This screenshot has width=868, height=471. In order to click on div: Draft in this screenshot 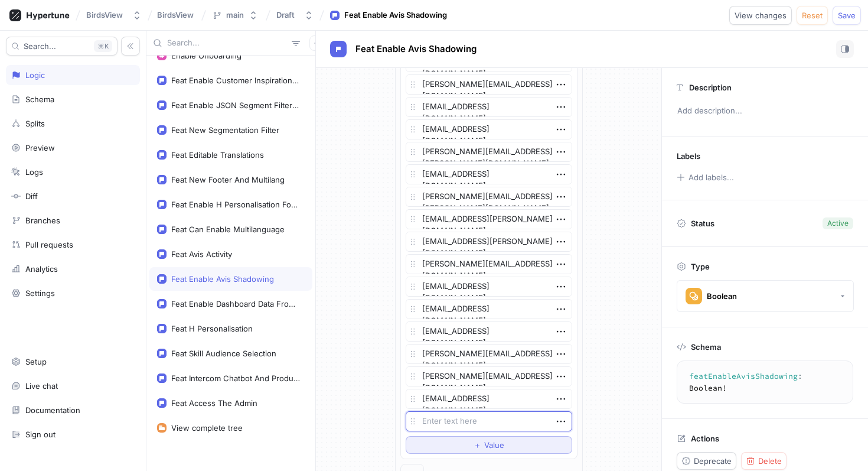, I will do `click(285, 15)`.